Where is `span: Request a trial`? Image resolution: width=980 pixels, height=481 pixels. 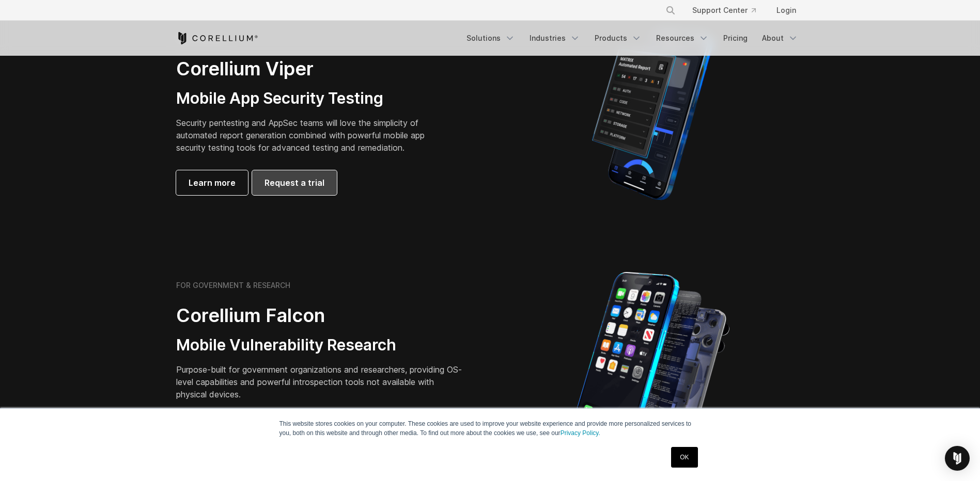 span: Request a trial is located at coordinates (294, 183).